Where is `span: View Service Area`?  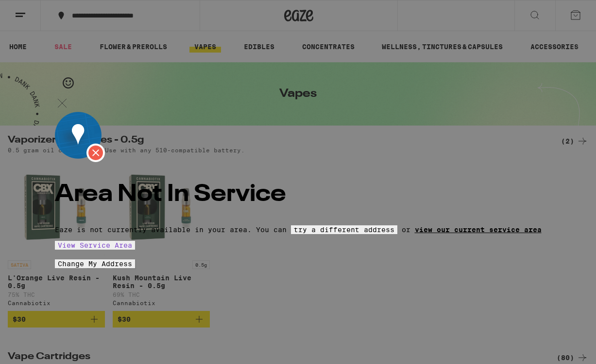
span: View Service Area is located at coordinates (94, 245).